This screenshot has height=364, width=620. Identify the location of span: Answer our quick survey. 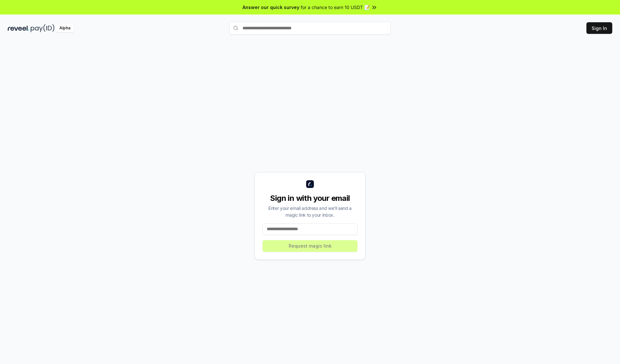
(271, 7).